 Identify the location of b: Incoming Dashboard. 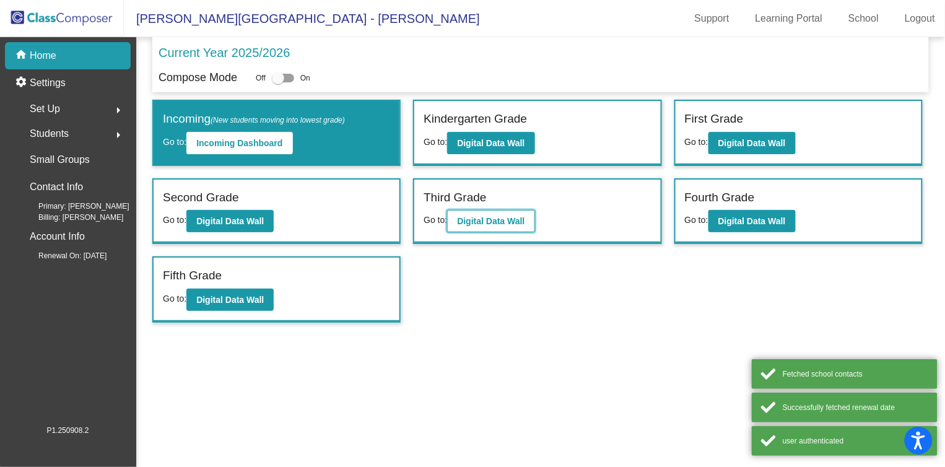
(239, 143).